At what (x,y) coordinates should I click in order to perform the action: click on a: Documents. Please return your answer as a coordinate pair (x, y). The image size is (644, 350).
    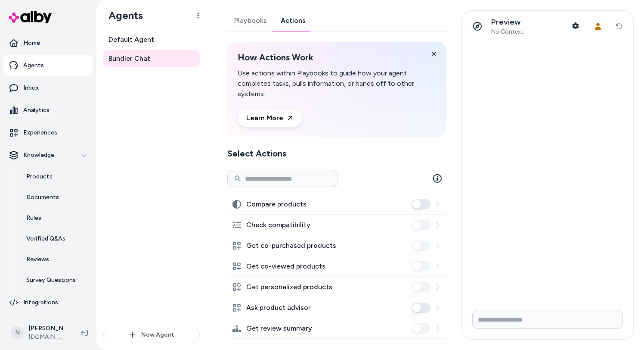
    Looking at the image, I should click on (55, 197).